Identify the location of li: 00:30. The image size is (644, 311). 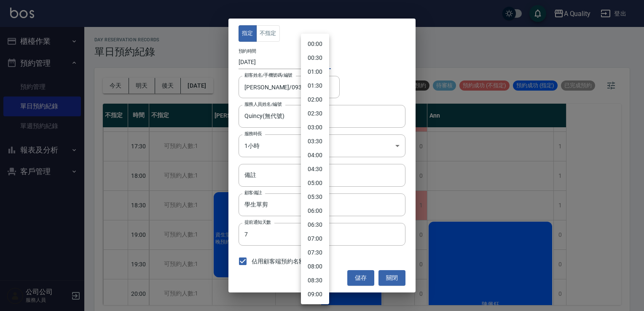
(315, 58).